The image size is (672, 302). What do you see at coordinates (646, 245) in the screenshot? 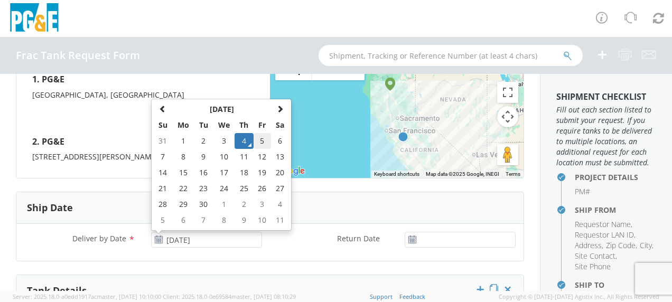
I see `span: City` at bounding box center [646, 245].